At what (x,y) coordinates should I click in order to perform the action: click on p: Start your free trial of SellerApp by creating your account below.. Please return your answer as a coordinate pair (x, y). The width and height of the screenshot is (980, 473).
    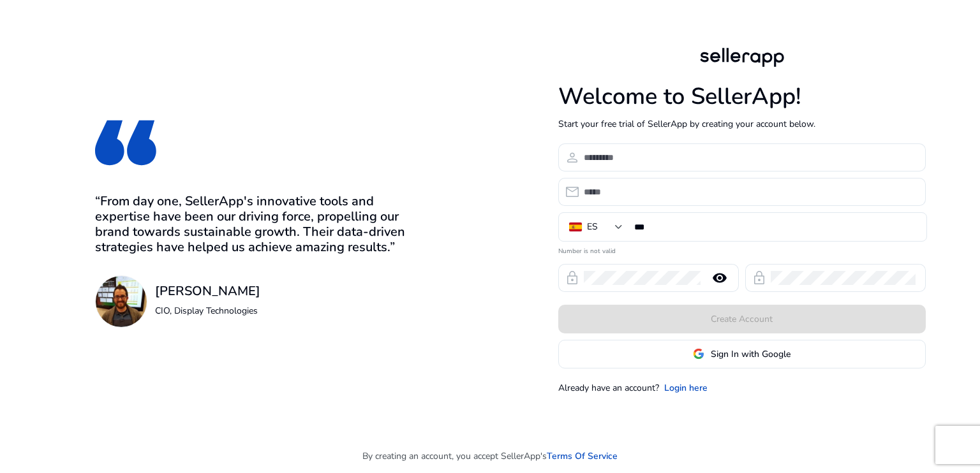
    Looking at the image, I should click on (742, 124).